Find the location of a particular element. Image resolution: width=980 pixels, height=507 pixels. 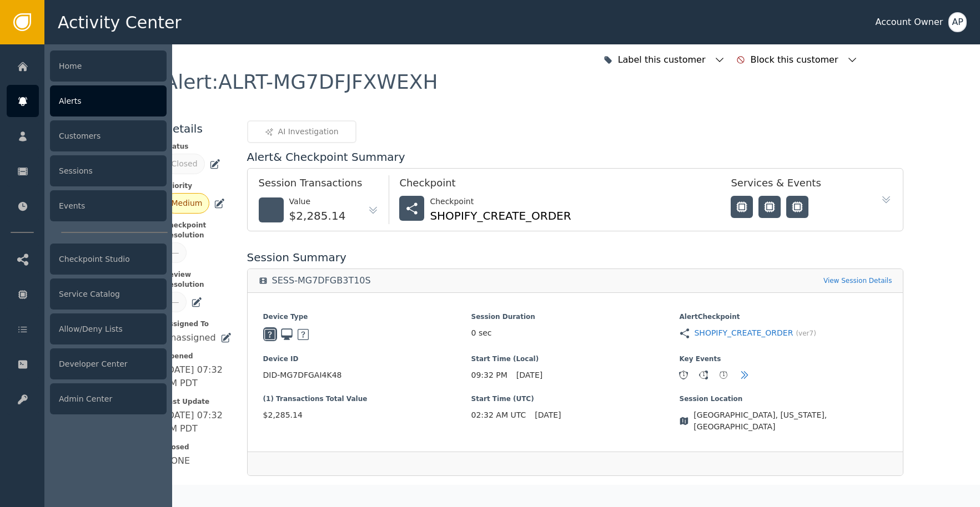

div: AP is located at coordinates (958, 22).